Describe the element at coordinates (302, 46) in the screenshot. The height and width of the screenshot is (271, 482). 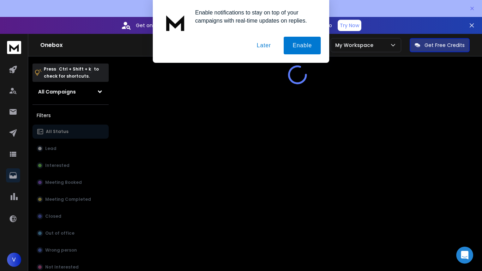
I see `button: Enable` at that location.